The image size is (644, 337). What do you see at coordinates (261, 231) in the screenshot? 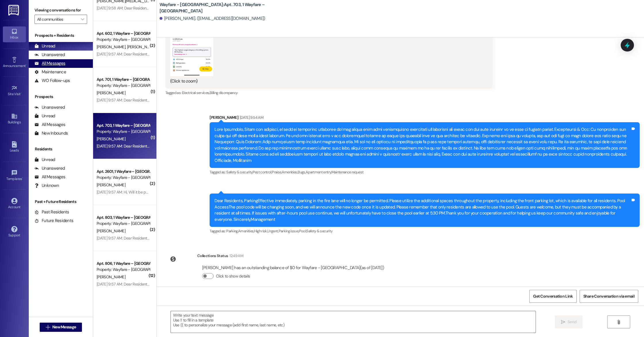
I see `span: High risk ,` at bounding box center [261, 231].